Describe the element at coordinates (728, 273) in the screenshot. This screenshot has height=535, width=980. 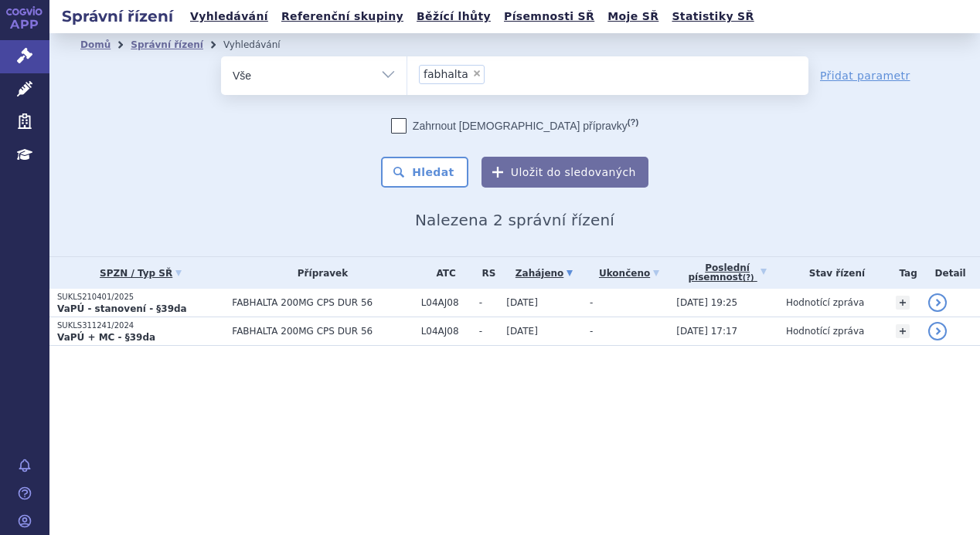
I see `a: Poslednípísemnost(?)` at that location.